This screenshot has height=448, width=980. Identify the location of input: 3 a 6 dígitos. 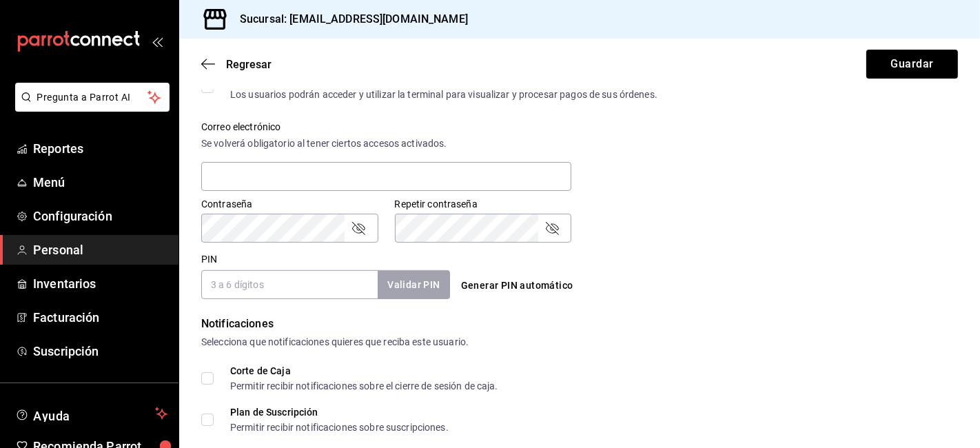
(289, 284).